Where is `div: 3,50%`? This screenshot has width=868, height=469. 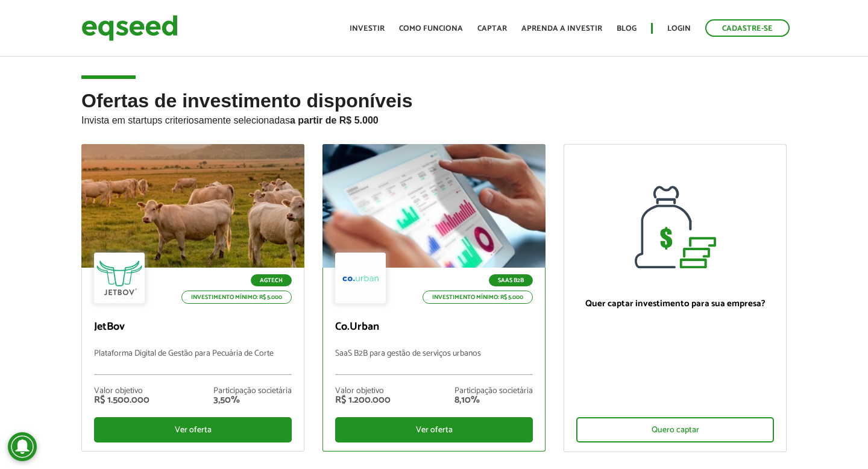 div: 3,50% is located at coordinates (253, 400).